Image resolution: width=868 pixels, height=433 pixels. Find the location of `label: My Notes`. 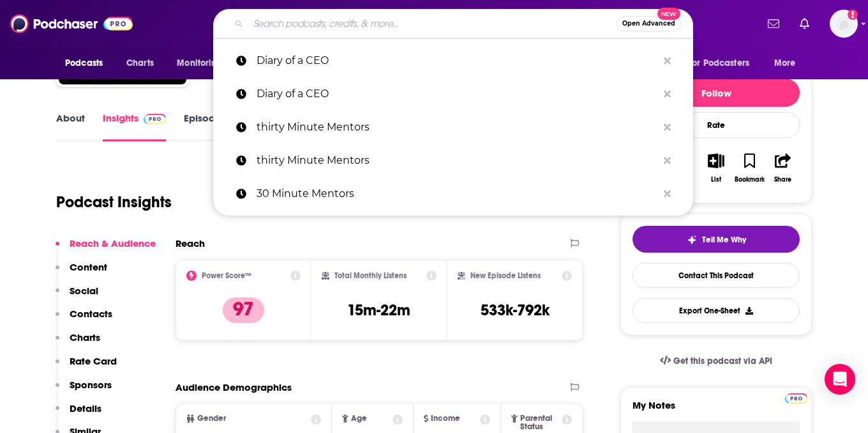

label: My Notes is located at coordinates (717, 410).